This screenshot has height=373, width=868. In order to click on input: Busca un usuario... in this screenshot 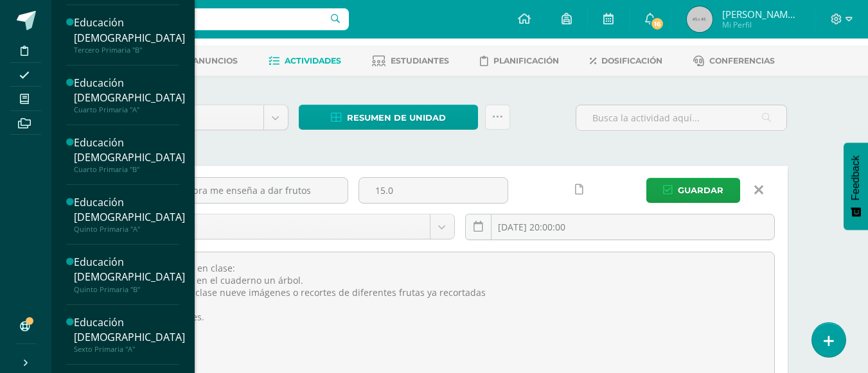, I will do `click(205, 19)`.